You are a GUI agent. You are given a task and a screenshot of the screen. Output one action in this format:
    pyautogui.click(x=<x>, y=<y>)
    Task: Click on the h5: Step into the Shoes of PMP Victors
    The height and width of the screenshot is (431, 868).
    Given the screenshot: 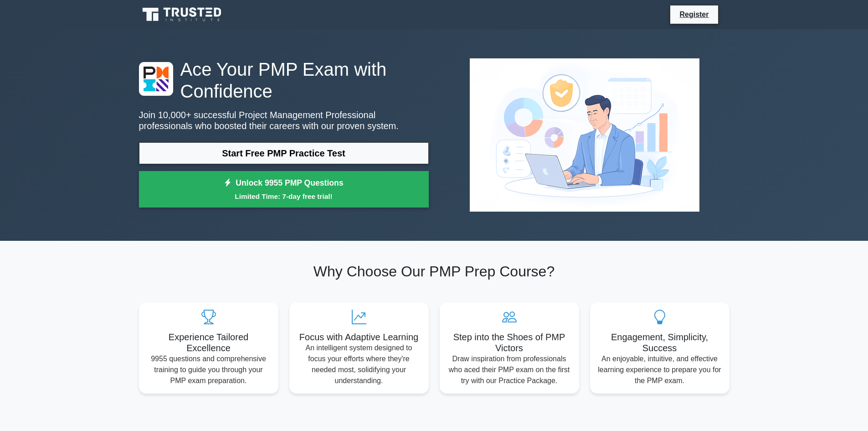 What is the action you would take?
    pyautogui.click(x=509, y=343)
    